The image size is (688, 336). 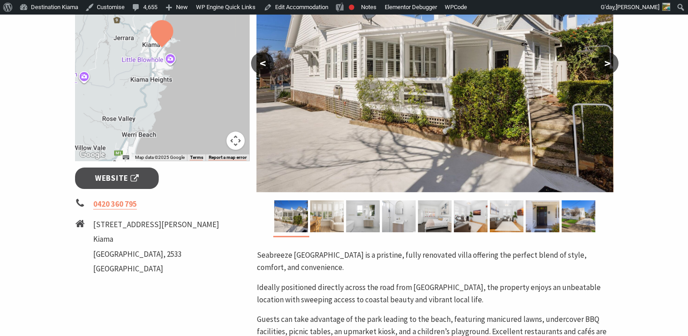 I want to click on a: 0420 360 795, so click(x=115, y=204).